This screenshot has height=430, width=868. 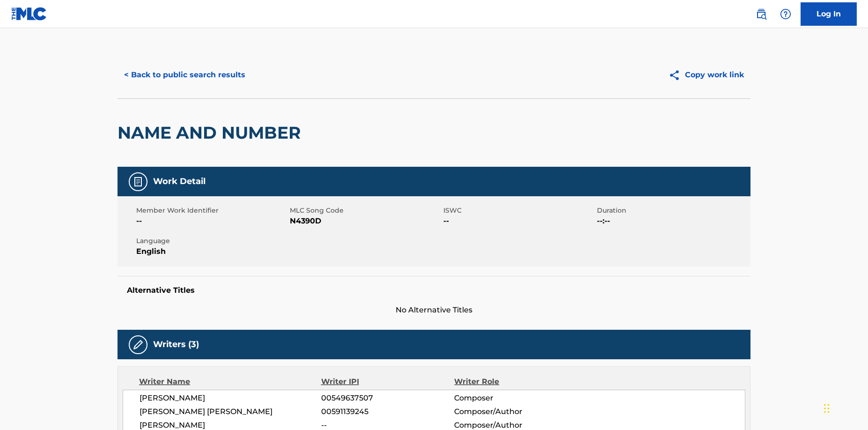 What do you see at coordinates (515, 382) in the screenshot?
I see `div: Writer Role` at bounding box center [515, 382].